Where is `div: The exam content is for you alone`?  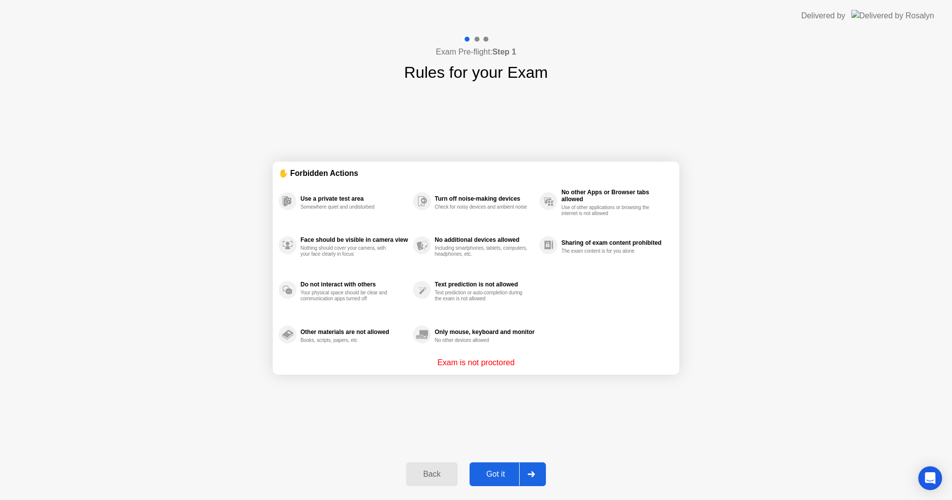
div: The exam content is for you alone is located at coordinates (608, 251).